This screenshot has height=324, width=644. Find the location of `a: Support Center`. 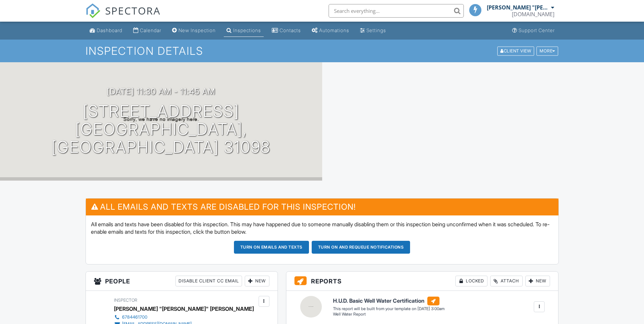

a: Support Center is located at coordinates (534, 30).